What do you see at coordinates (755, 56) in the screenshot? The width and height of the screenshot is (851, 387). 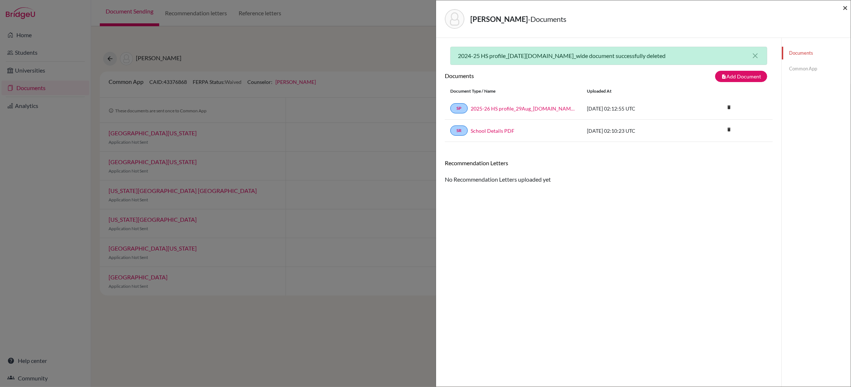 I see `button: close` at bounding box center [755, 56].